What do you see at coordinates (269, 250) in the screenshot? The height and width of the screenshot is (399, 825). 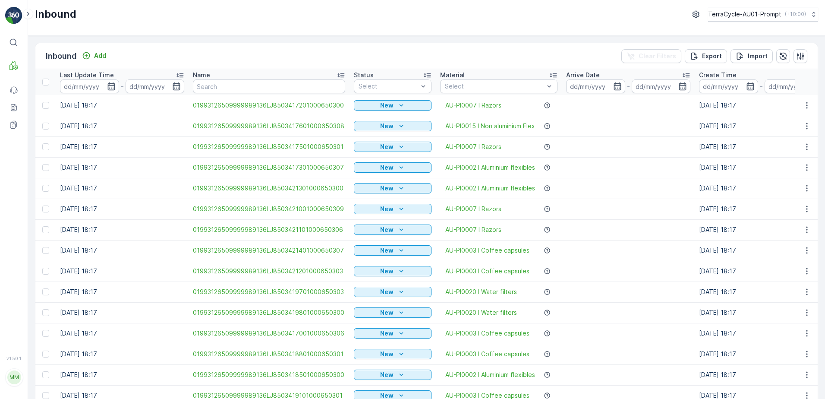 I see `a: 01993126509999989136LJ8503421401000650307` at bounding box center [269, 250].